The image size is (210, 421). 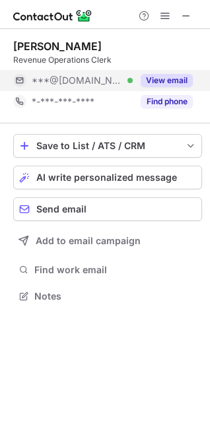 I want to click on span: Notes, so click(x=116, y=297).